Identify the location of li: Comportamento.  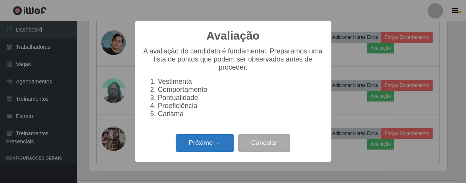
(241, 89).